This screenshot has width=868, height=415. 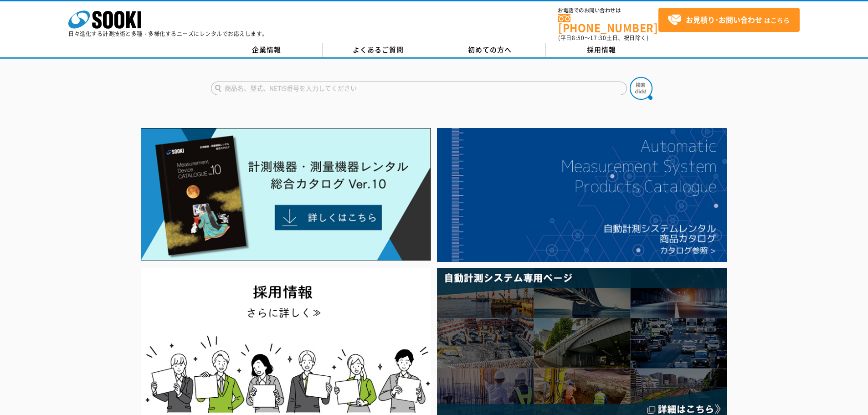 I want to click on span: 初めての方へ, so click(x=490, y=50).